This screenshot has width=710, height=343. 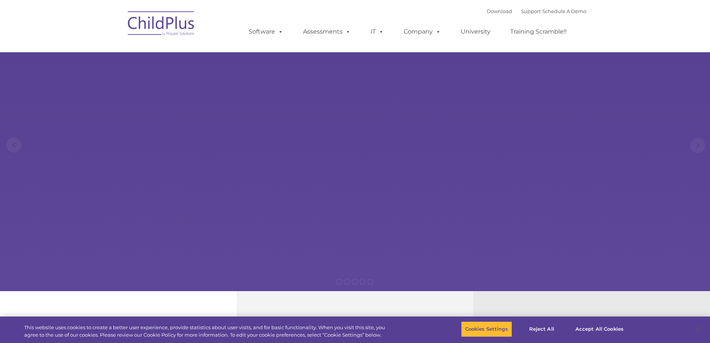 I want to click on a: Software, so click(x=266, y=32).